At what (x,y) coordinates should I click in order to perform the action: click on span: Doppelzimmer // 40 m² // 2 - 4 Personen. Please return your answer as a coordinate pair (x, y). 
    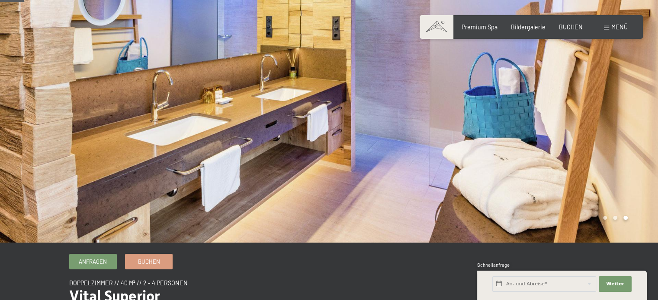
    Looking at the image, I should click on (128, 283).